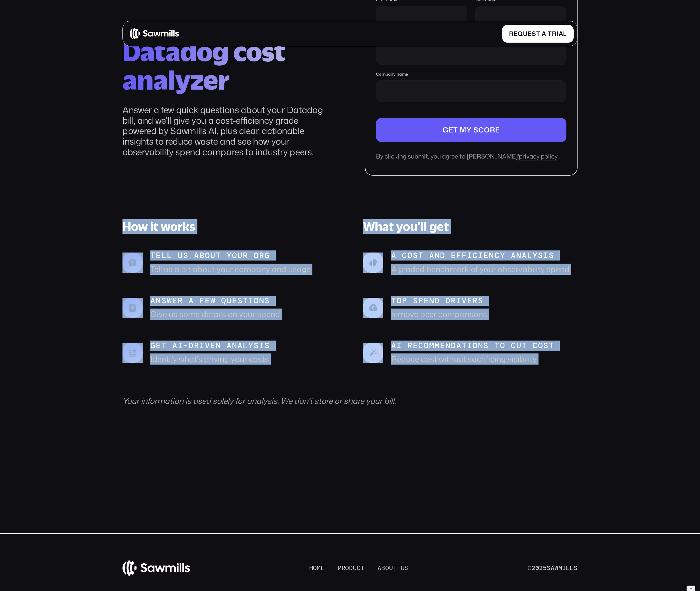  What do you see at coordinates (481, 256) in the screenshot?
I see `p: A cost and efficiency analysis` at bounding box center [481, 256].